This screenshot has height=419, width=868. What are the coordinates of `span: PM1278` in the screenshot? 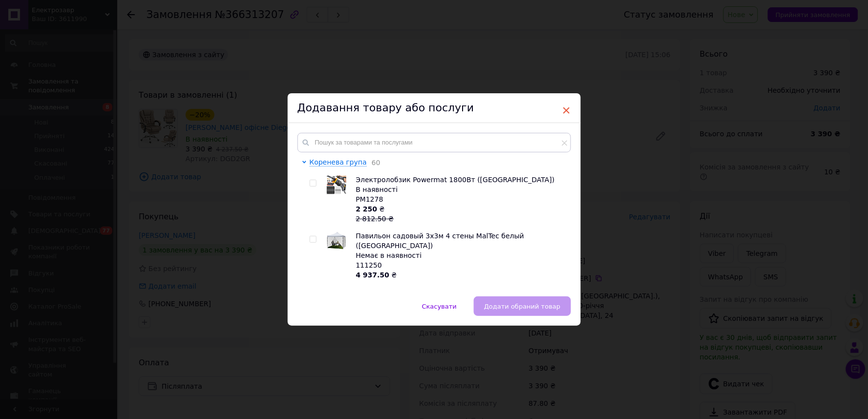 It's located at (370, 199).